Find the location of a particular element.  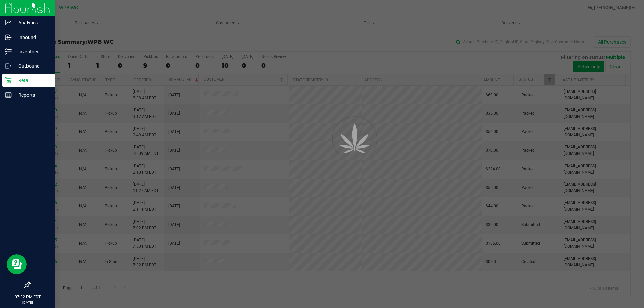

p: Inbound is located at coordinates (32, 37).